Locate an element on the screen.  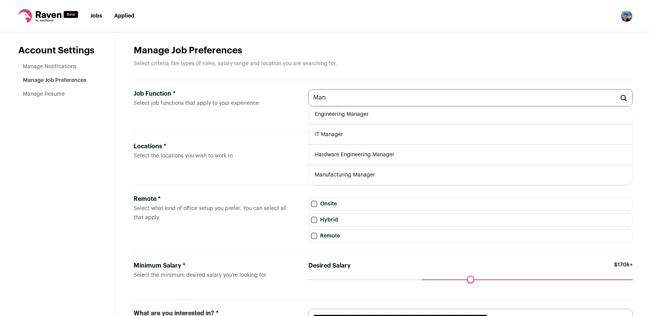
li: IT Manager is located at coordinates (471, 134).